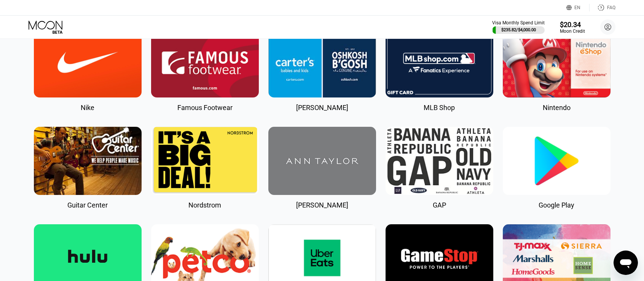 This screenshot has height=281, width=644. I want to click on div: Famous Footwear, so click(205, 107).